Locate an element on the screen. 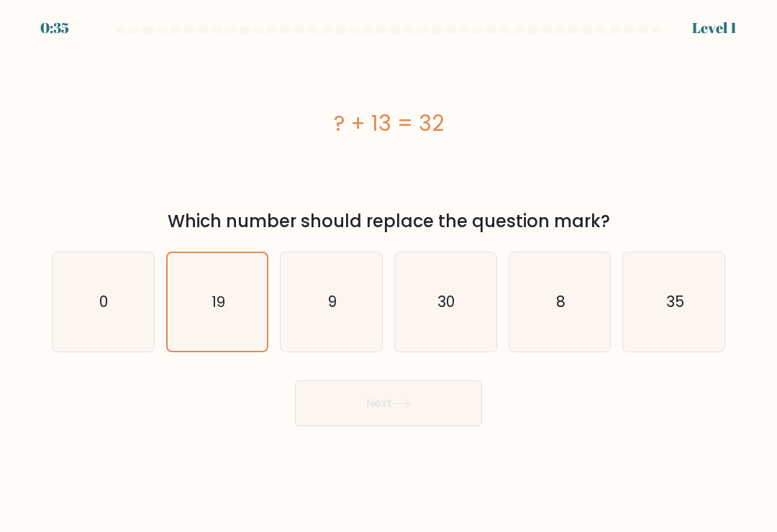 This screenshot has height=532, width=777. div: Level 1 is located at coordinates (715, 28).